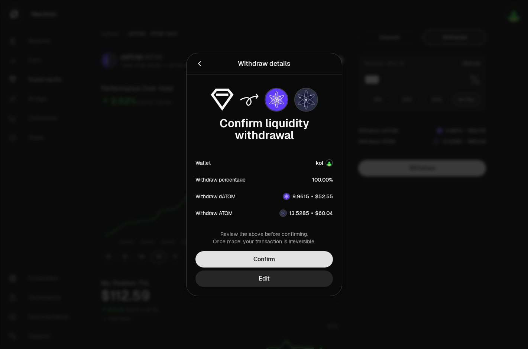  I want to click on button: Edit, so click(264, 278).